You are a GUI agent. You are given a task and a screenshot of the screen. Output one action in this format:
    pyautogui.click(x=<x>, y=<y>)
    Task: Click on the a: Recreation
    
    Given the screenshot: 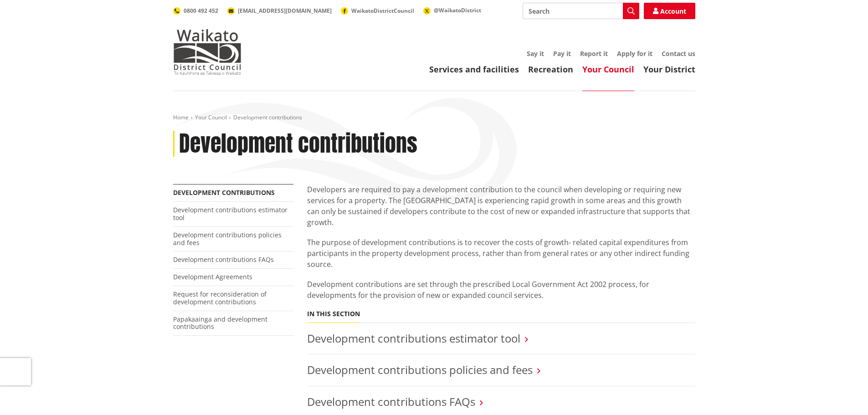 What is the action you would take?
    pyautogui.click(x=551, y=69)
    